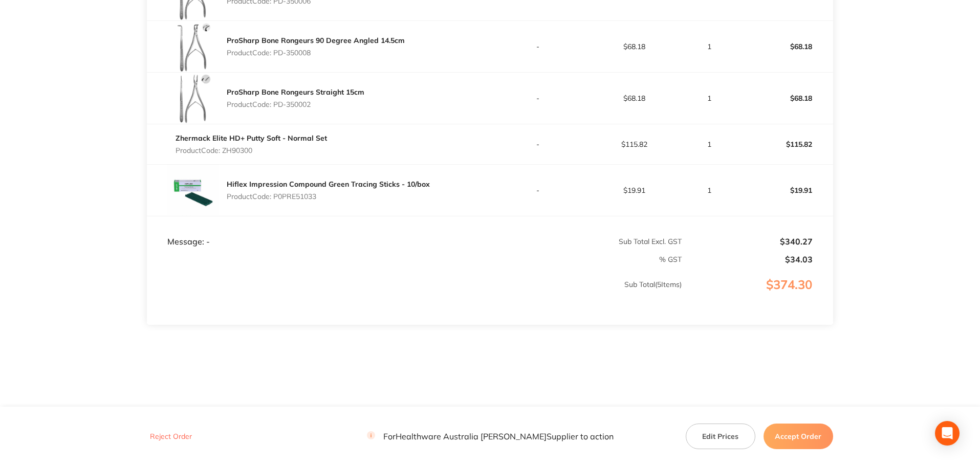  Describe the element at coordinates (296, 104) in the screenshot. I see `p: Product Code: PD-350002` at that location.